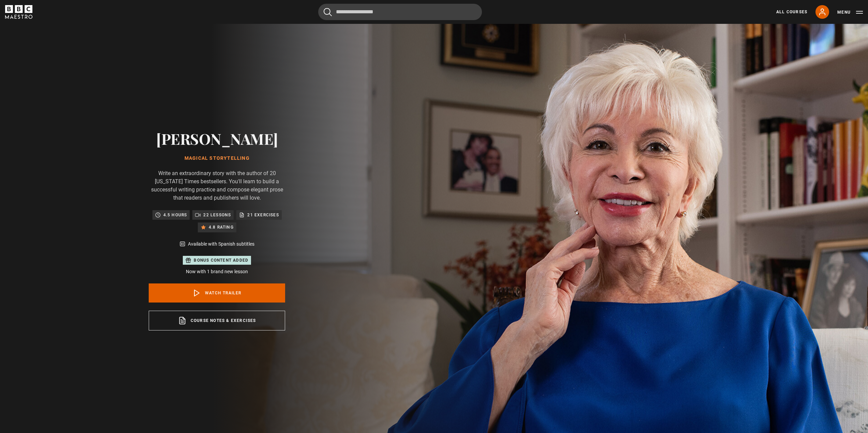 This screenshot has width=868, height=433. I want to click on a: Watch Trailer, so click(217, 293).